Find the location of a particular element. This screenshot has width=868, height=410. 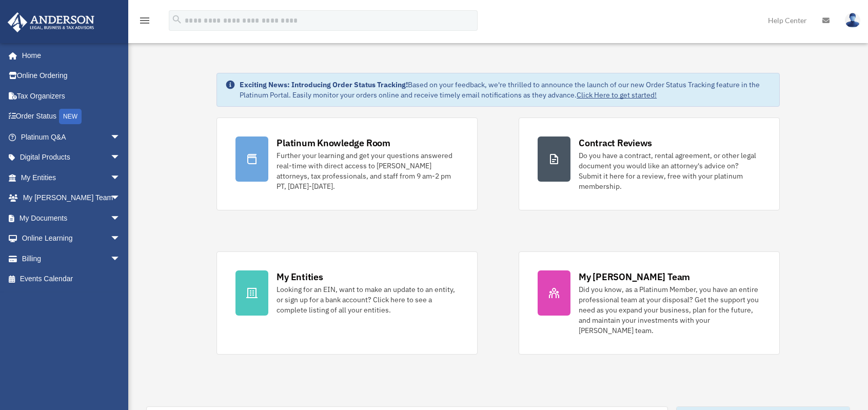

a: Platinum Q&Aarrow_drop_down is located at coordinates (72, 137).